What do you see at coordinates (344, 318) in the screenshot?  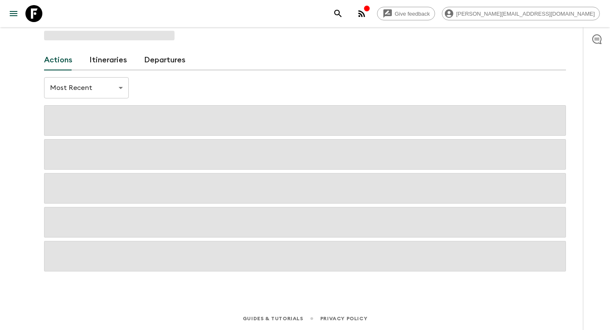 I see `a: Privacy Policy` at bounding box center [344, 318].